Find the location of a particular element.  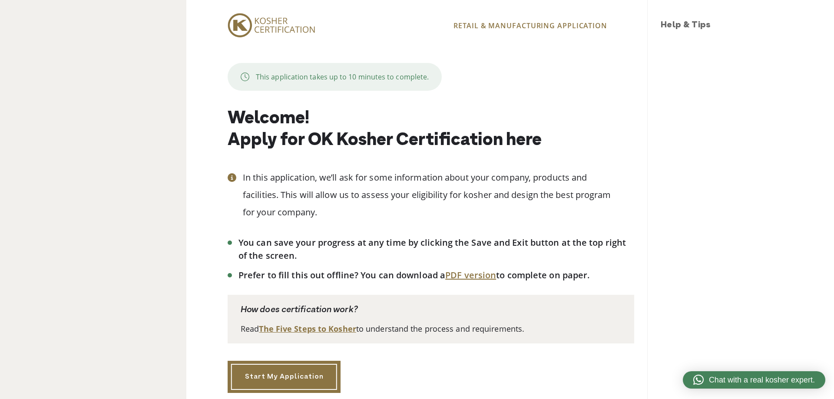

h1: Welcome! Apply for OK Kosher Certification here is located at coordinates (431, 130).